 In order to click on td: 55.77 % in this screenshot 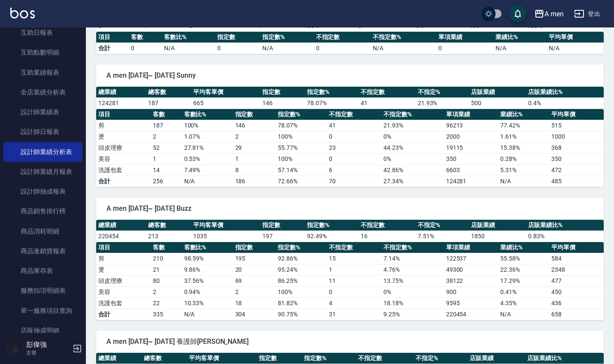, I will do `click(301, 148)`.